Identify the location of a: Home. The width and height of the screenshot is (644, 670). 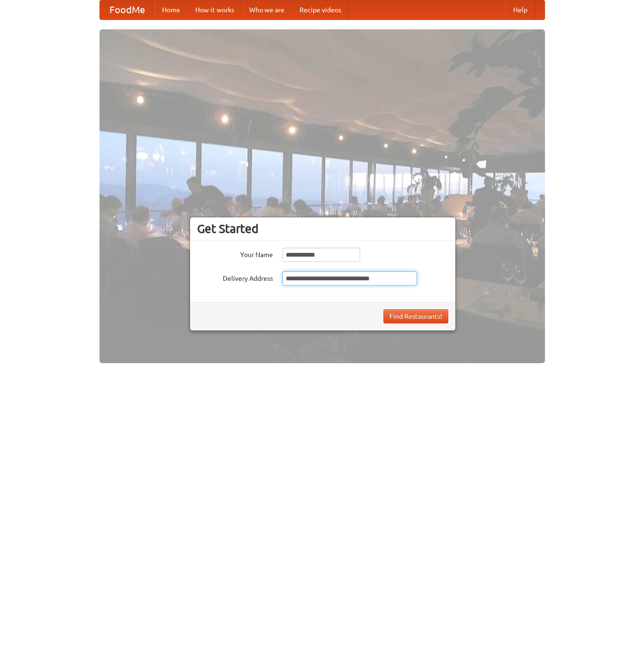
(171, 10).